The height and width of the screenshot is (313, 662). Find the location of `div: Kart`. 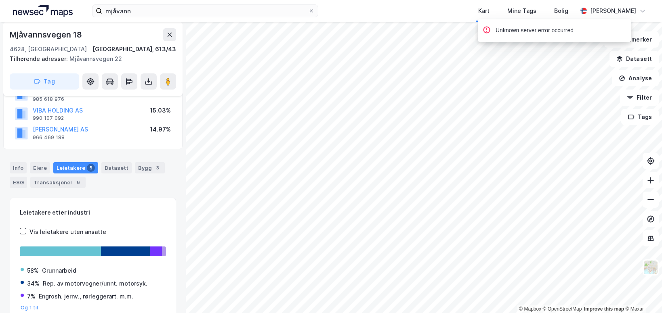

div: Kart is located at coordinates (484, 11).